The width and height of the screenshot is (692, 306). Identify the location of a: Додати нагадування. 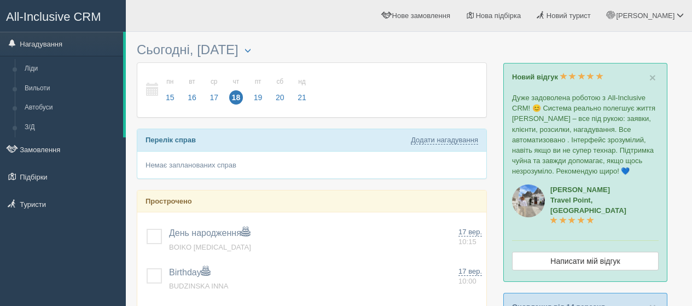
(444, 140).